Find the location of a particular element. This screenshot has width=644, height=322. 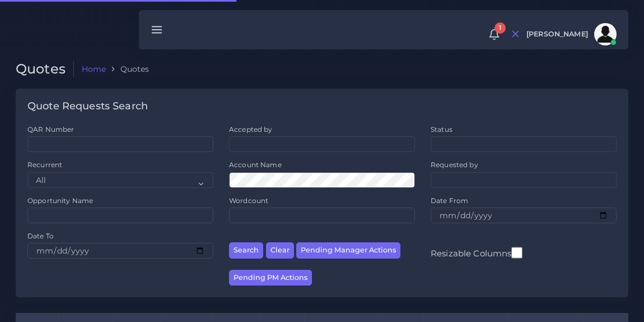

label: Recurrent is located at coordinates (45, 164).